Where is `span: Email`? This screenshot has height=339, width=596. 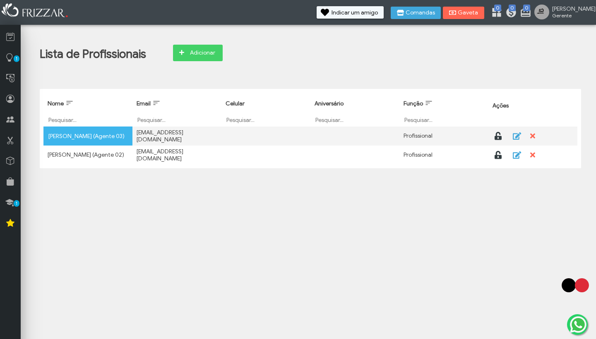
span: Email is located at coordinates (144, 103).